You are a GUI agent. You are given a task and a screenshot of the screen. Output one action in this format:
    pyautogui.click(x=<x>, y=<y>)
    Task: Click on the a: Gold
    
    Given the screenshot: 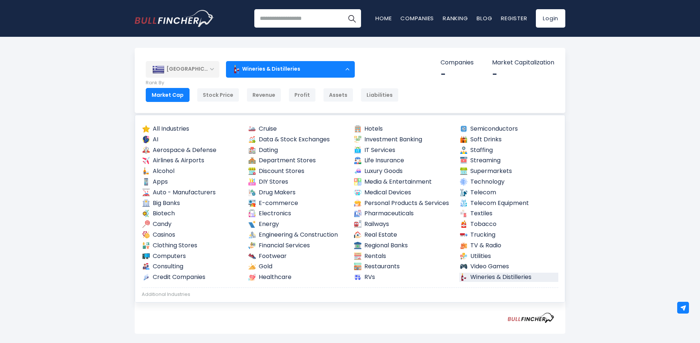 What is the action you would take?
    pyautogui.click(x=297, y=266)
    